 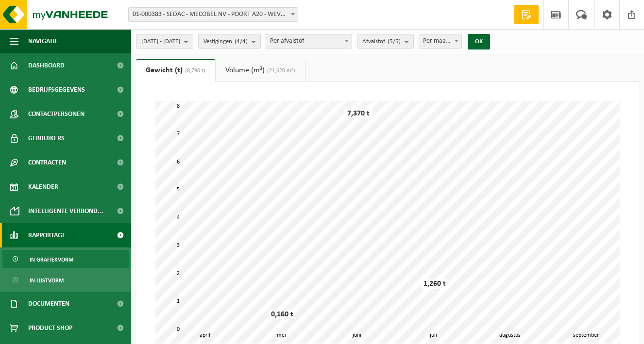 What do you see at coordinates (214, 15) in the screenshot?
I see `span: 01-000383 - SEDAC - MECOBEL NV - POORT A20 - WEVELGEM` at bounding box center [214, 15].